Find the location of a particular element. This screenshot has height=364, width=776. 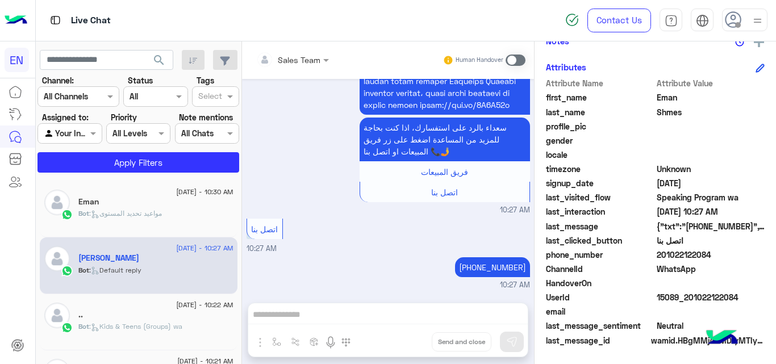

span: search is located at coordinates (159, 60).